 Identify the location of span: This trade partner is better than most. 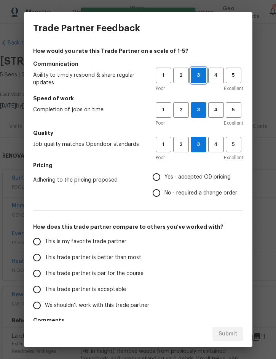
(93, 258).